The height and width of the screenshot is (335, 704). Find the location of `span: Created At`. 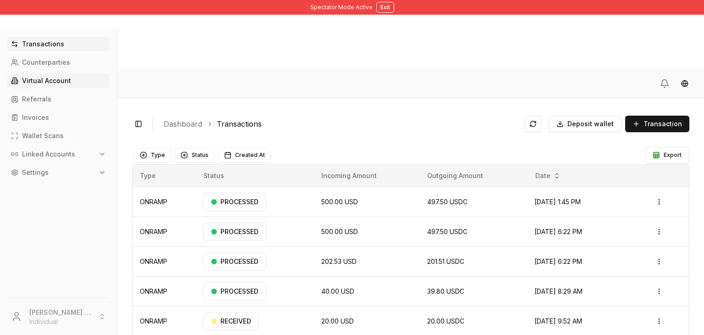

span: Created At is located at coordinates (250, 155).